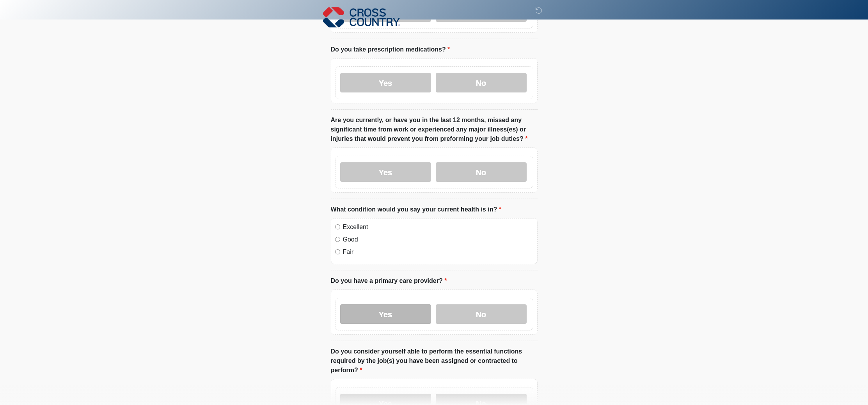 The image size is (868, 405). I want to click on label: Good, so click(438, 240).